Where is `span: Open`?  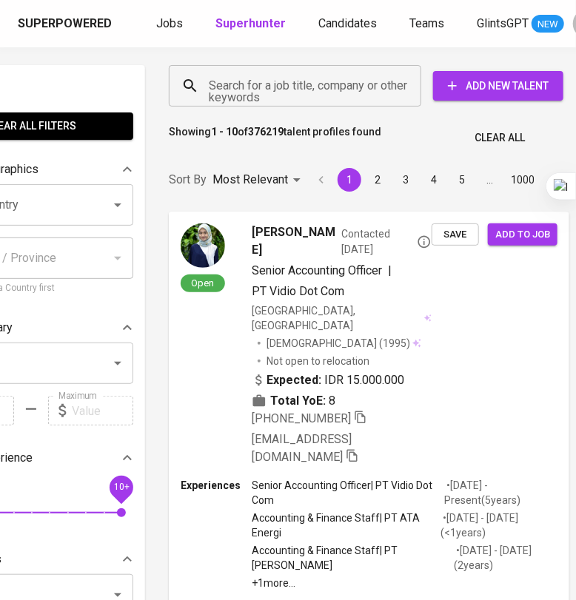 span: Open is located at coordinates (203, 283).